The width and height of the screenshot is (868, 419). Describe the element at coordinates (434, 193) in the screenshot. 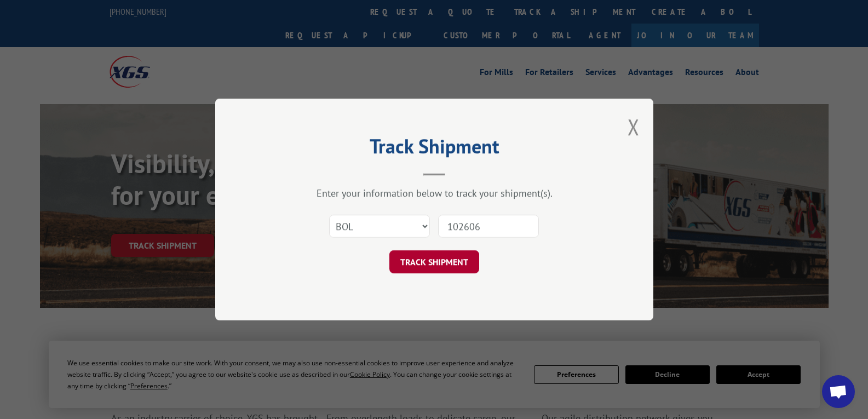

I see `div: Enter your information below to track your shipment(s).` at that location.